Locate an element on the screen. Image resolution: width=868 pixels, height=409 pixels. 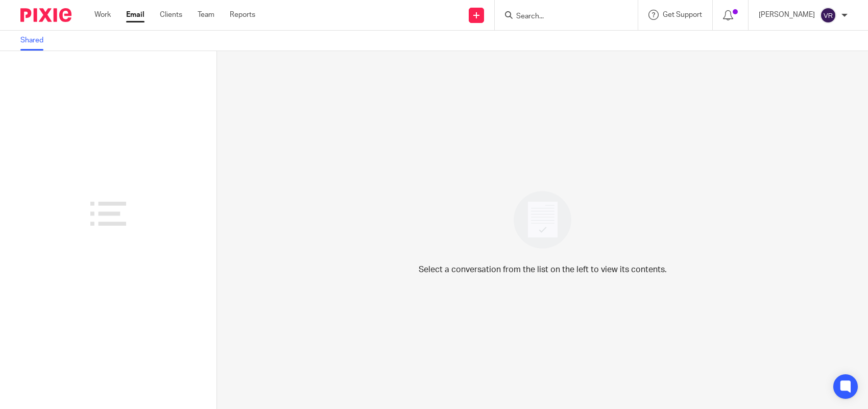
p: Select a conversation from the list on the left to view its contents. is located at coordinates (543, 270).